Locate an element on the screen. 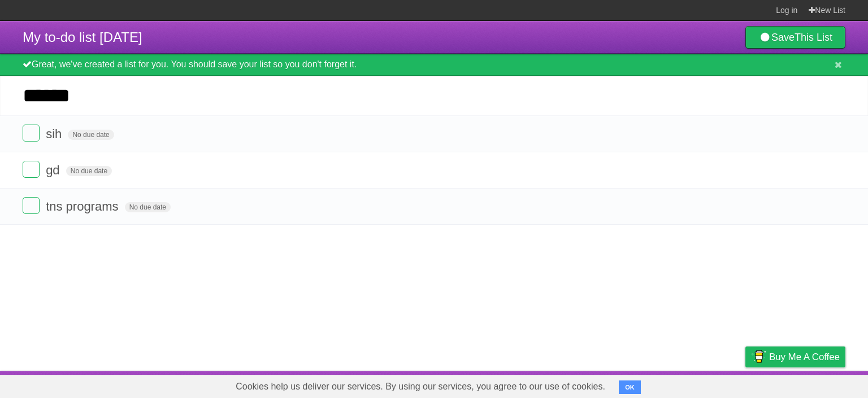 Image resolution: width=868 pixels, height=398 pixels. img: Buy me a coffee is located at coordinates (758, 357).